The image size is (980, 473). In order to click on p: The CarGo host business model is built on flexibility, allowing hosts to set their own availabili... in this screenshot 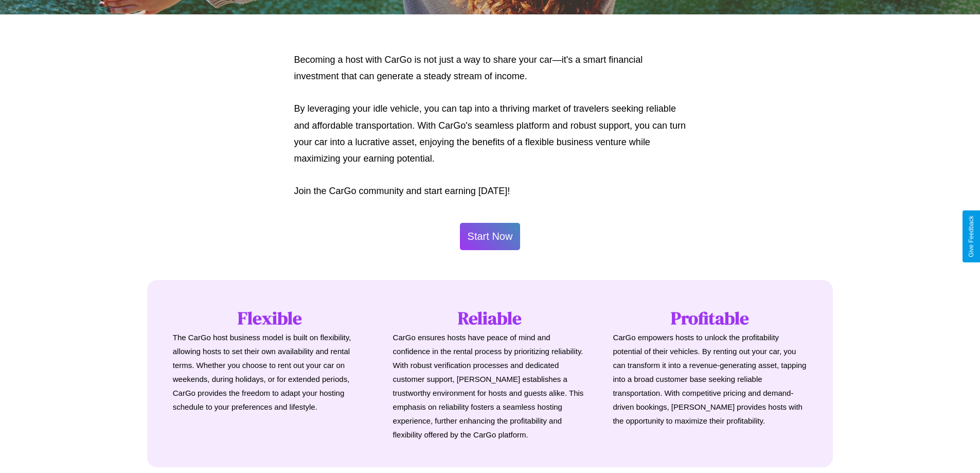, I will do `click(270, 372)`.